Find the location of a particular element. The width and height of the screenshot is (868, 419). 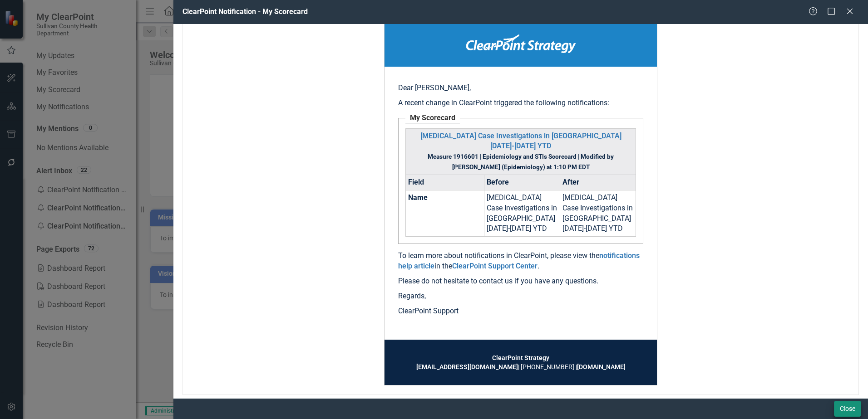

th: Name is located at coordinates (445, 213).